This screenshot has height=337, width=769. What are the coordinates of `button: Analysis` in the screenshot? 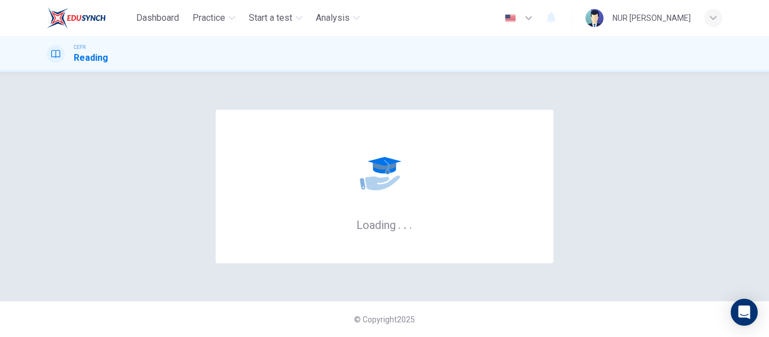 It's located at (338, 18).